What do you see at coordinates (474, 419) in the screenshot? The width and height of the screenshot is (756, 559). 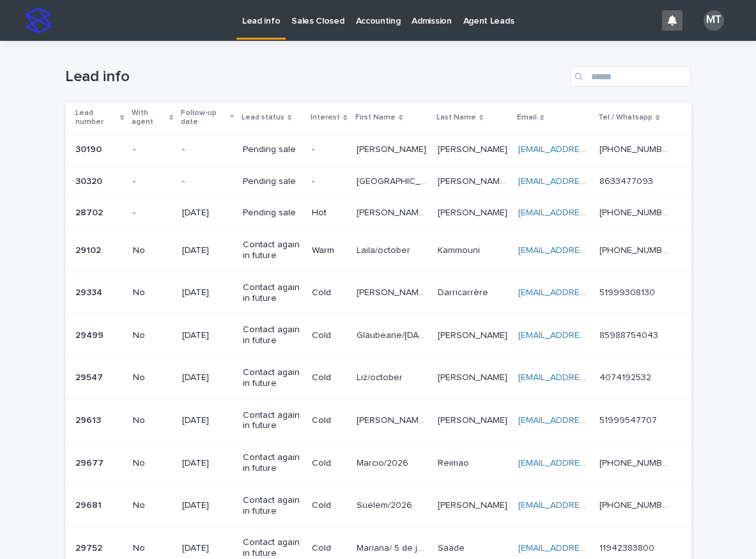 I see `p: Bernhard Paradeda` at bounding box center [474, 419].